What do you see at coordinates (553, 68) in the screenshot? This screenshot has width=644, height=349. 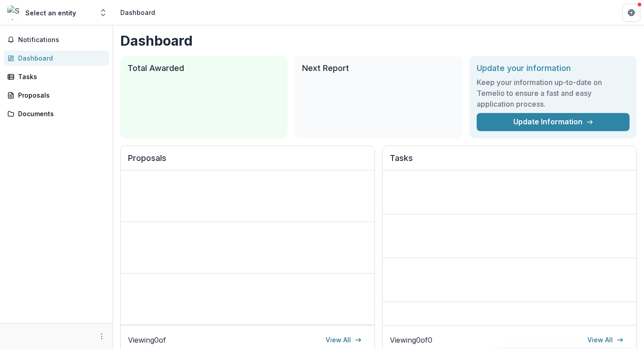 I see `h2: Update your information` at bounding box center [553, 68].